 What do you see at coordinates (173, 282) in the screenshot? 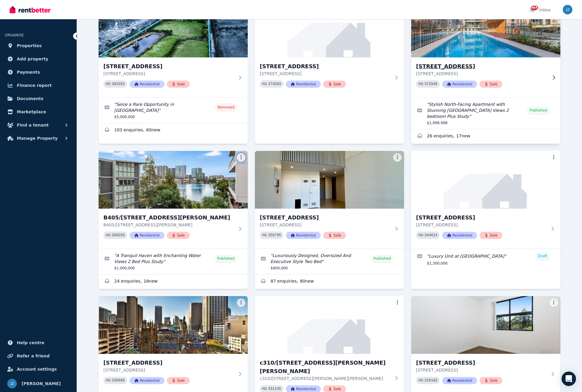
I see `a: Enquiries for B405/3 Timbrol Ave, Rhodes` at bounding box center [173, 282].